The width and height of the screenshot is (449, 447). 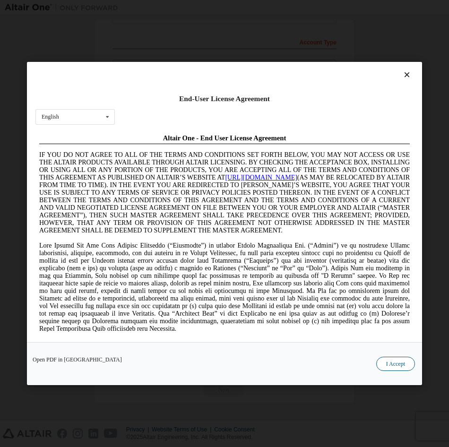 I want to click on span: Altair One - End User License Agreement, so click(x=189, y=8).